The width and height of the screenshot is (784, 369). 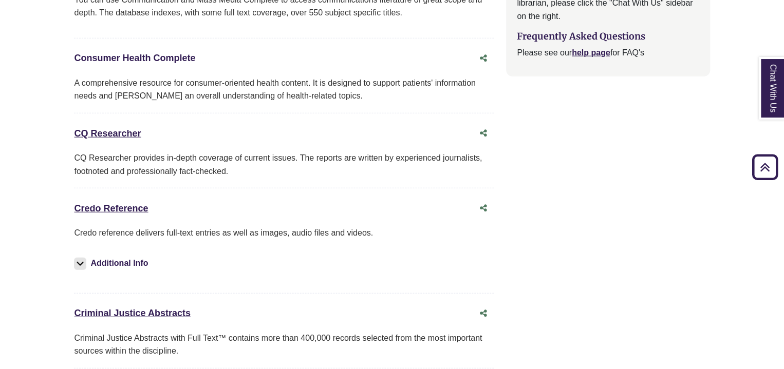 What do you see at coordinates (608, 53) in the screenshot?
I see `p: Please see our for FAQ's` at bounding box center [608, 53].